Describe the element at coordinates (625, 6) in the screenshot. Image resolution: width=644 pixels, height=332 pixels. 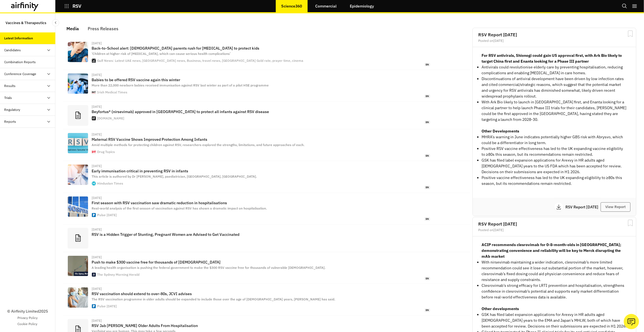
I see `button: Search` at that location.